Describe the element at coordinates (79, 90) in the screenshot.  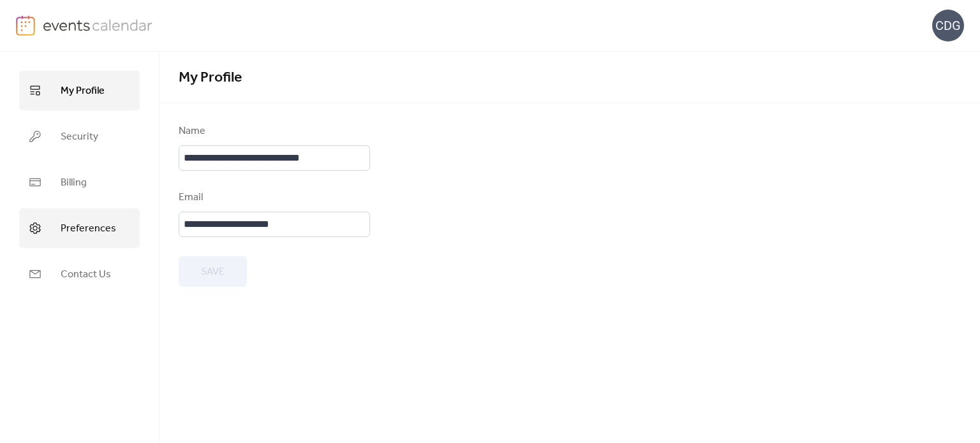
I see `a: My Profile` at that location.